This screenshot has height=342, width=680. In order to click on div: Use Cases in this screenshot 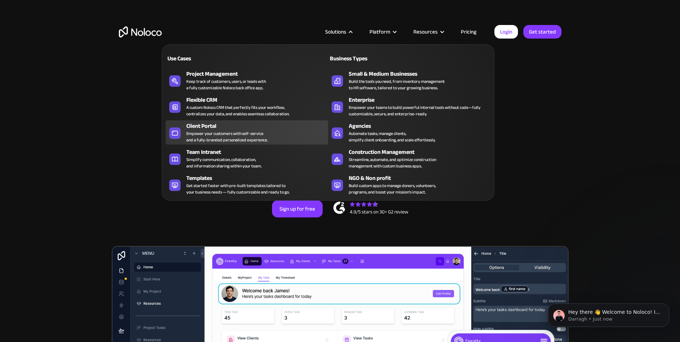, I will do `click(205, 59)`.